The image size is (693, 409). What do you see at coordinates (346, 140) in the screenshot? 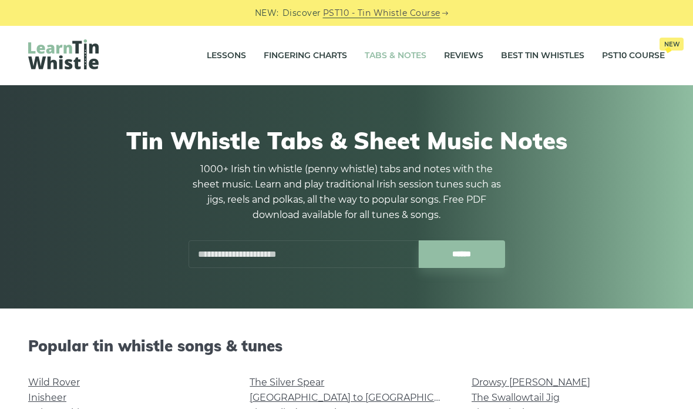
I see `h1: Tin Whistle Tabs & Sheet Music Notes` at bounding box center [346, 140].